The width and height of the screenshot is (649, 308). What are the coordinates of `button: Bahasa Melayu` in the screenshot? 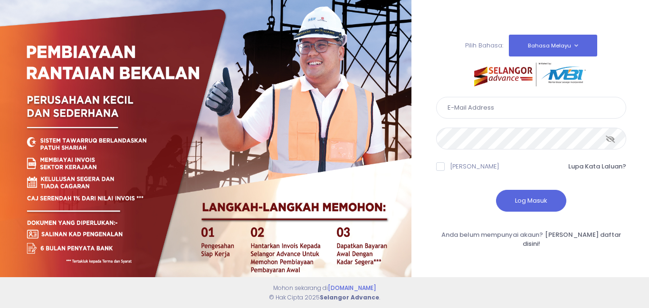 It's located at (553, 46).